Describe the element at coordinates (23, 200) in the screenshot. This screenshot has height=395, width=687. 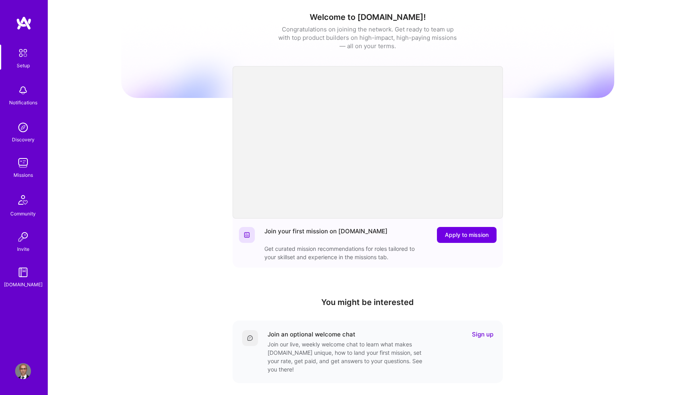
I see `img: Community` at that location.